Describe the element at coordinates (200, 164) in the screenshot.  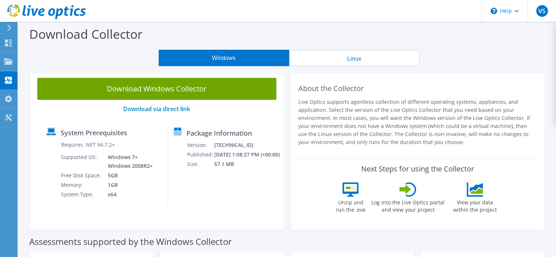
I see `td: Size:` at that location.